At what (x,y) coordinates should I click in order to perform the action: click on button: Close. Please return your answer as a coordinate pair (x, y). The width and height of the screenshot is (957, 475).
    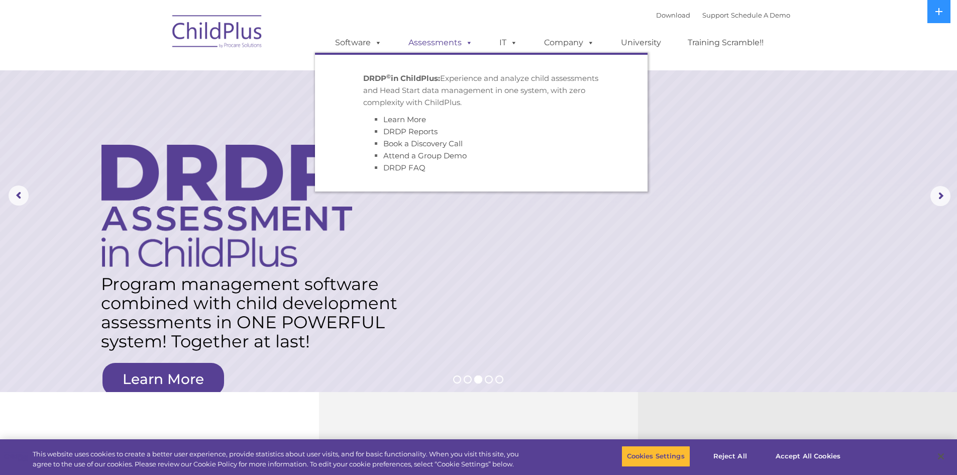
    Looking at the image, I should click on (941, 456).